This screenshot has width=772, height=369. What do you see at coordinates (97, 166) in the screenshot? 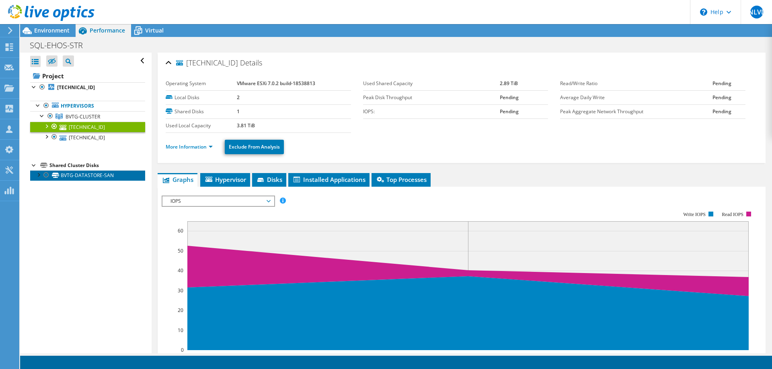
I see `div: Shared Cluster Disks` at bounding box center [97, 166].